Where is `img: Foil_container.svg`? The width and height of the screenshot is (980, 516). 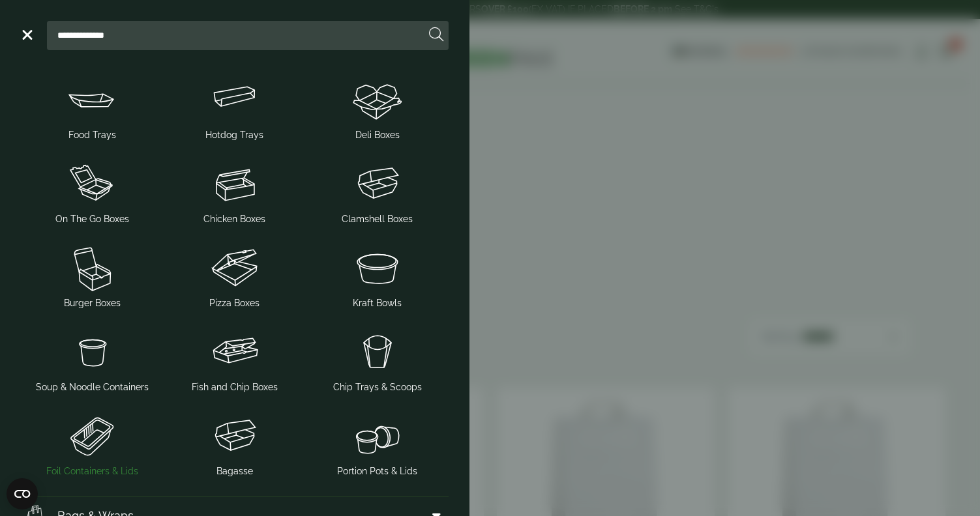
img: Foil_container.svg is located at coordinates (92, 436).